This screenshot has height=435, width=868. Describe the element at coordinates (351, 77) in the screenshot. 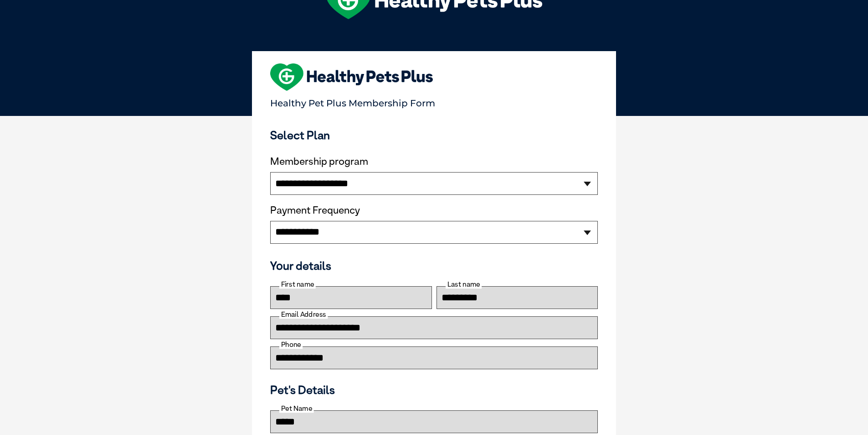

I see `img: heart-shape-hpp-logo-large.png` at that location.